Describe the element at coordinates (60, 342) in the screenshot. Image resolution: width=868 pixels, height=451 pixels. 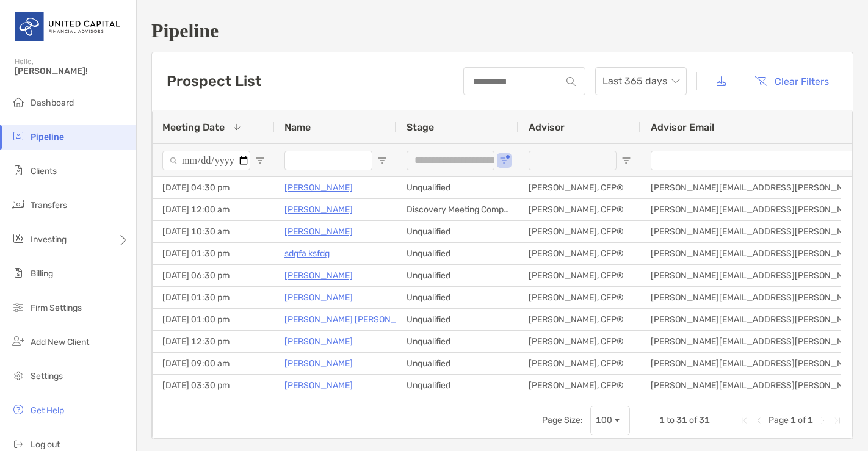
I see `span: Add New Client` at that location.